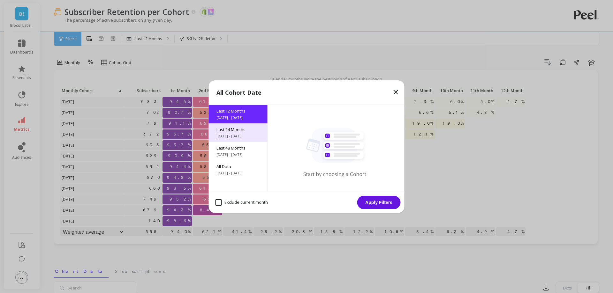 The width and height of the screenshot is (613, 293). I want to click on span: All Data, so click(238, 167).